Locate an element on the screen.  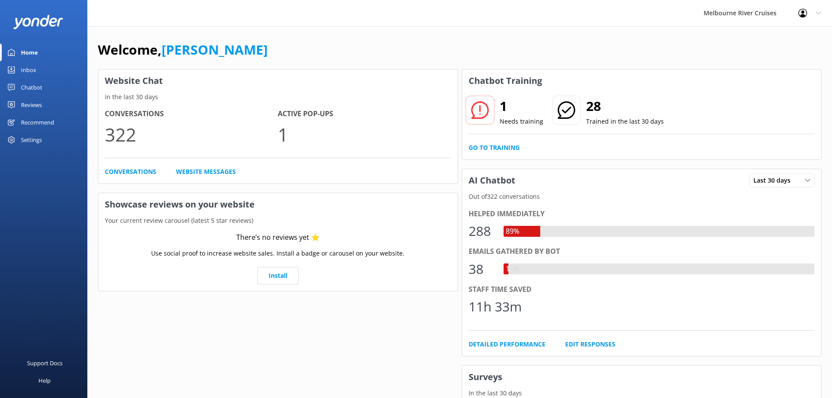
div: Settings is located at coordinates (31, 140).